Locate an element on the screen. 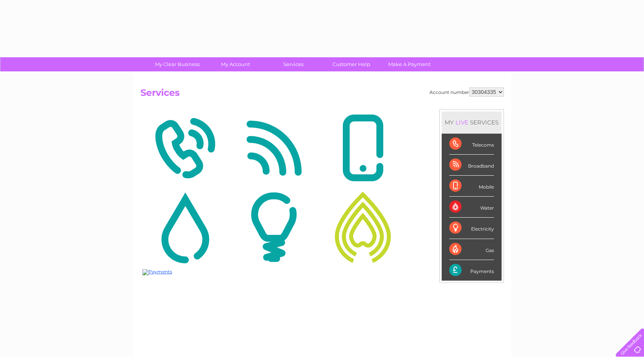 The width and height of the screenshot is (644, 357). img: Telecoms is located at coordinates (185, 148).